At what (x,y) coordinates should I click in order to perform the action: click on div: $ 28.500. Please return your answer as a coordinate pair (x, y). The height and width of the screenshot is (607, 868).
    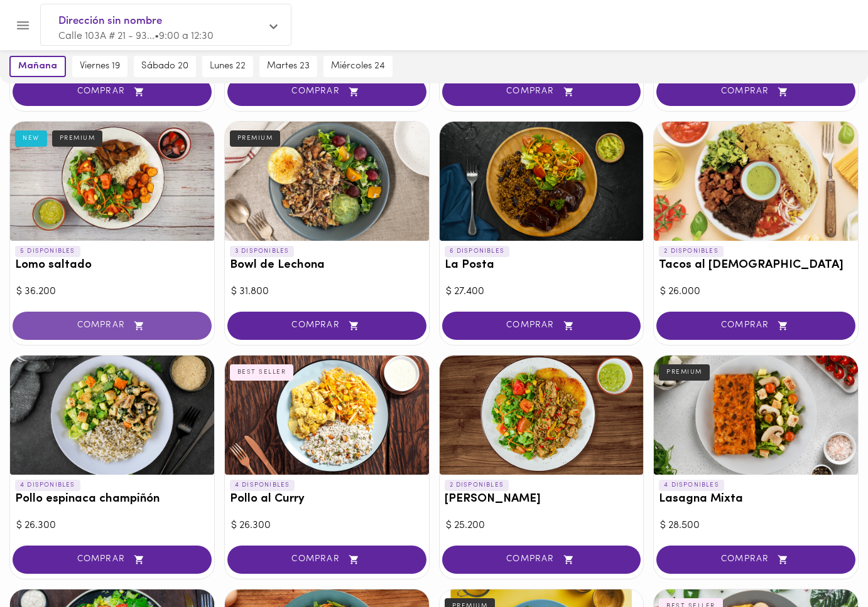
    Looking at the image, I should click on (755, 526).